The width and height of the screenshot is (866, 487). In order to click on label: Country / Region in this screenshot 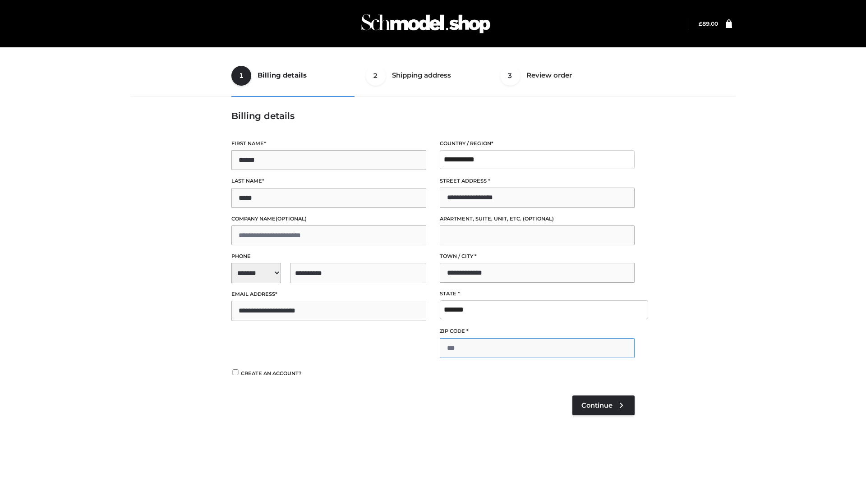, I will do `click(537, 143)`.